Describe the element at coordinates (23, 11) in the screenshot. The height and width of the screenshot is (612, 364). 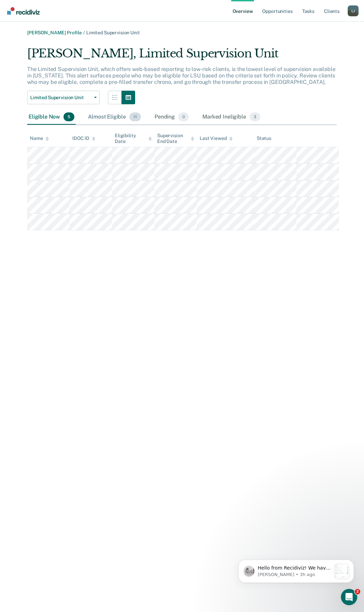
I see `img: Recidiviz` at that location.